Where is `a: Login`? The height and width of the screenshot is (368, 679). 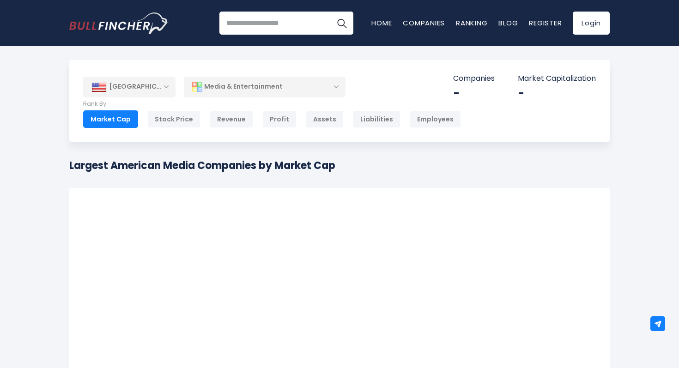 a: Login is located at coordinates (591, 23).